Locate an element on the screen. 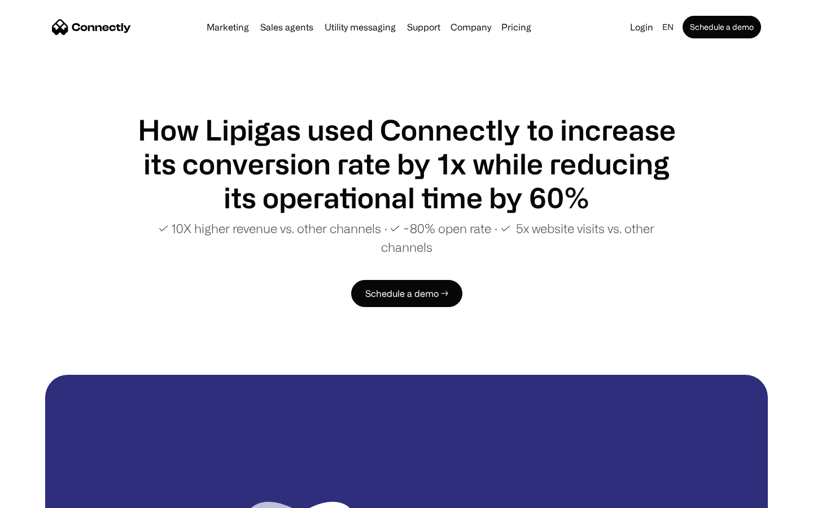 The width and height of the screenshot is (813, 508). a: Marketing is located at coordinates (228, 27).